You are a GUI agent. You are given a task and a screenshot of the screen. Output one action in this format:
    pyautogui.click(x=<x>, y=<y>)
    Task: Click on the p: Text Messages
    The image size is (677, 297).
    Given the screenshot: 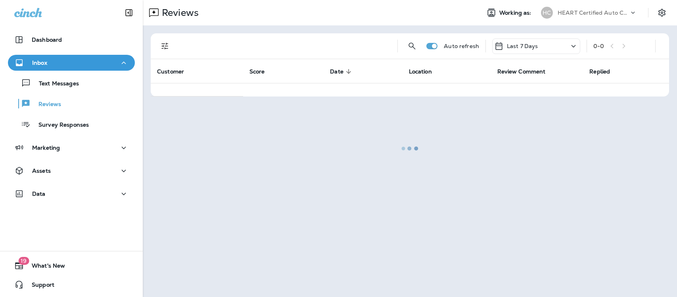 What is the action you would take?
    pyautogui.click(x=55, y=84)
    